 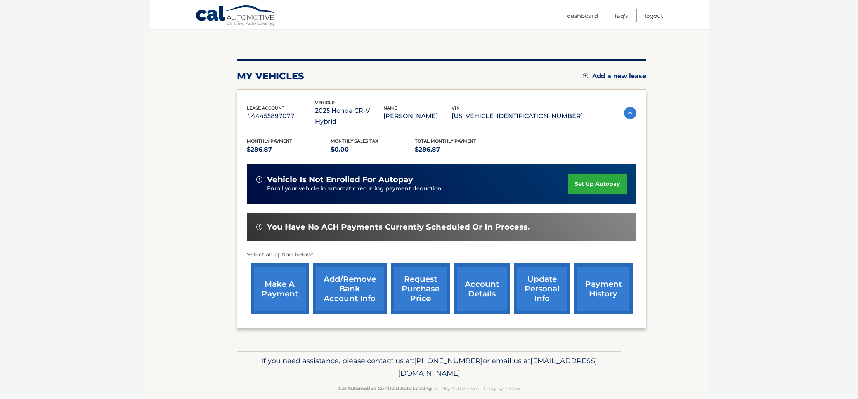 What do you see at coordinates (542, 288) in the screenshot?
I see `a: update personal info` at bounding box center [542, 288].